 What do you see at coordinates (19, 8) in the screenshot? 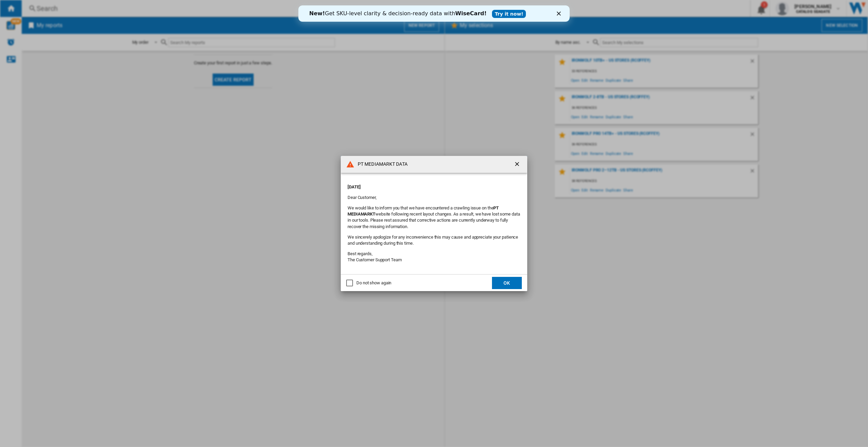
I see `b: New!` at bounding box center [19, 8].